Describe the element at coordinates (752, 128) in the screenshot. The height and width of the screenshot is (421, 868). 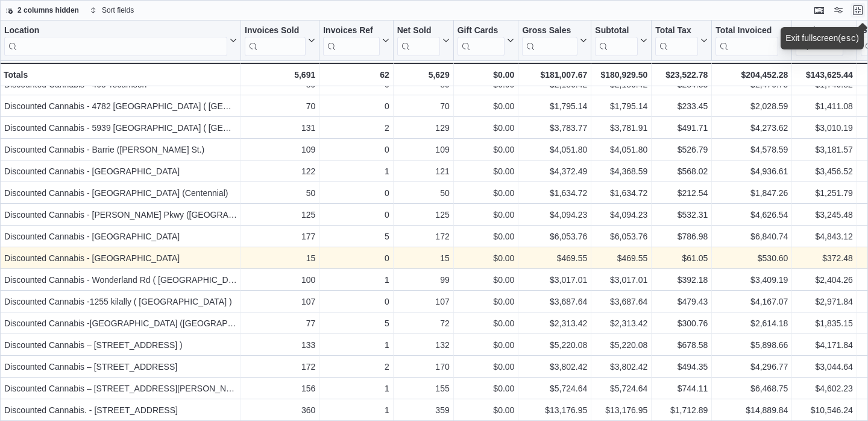
I see `div: $4,273.62` at that location.